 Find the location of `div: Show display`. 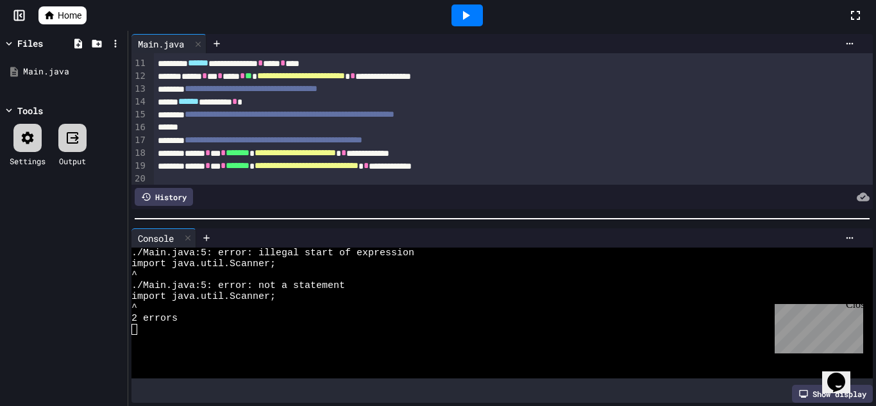

div: Show display is located at coordinates (832, 394).